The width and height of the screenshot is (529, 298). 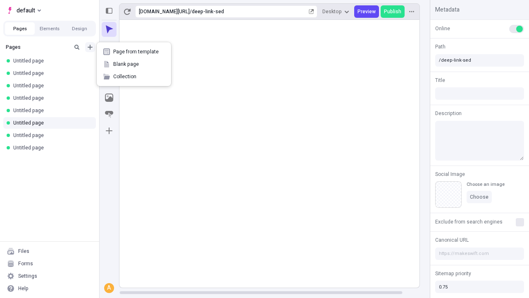 What do you see at coordinates (453, 273) in the screenshot?
I see `span: Sitemap priority` at bounding box center [453, 273].